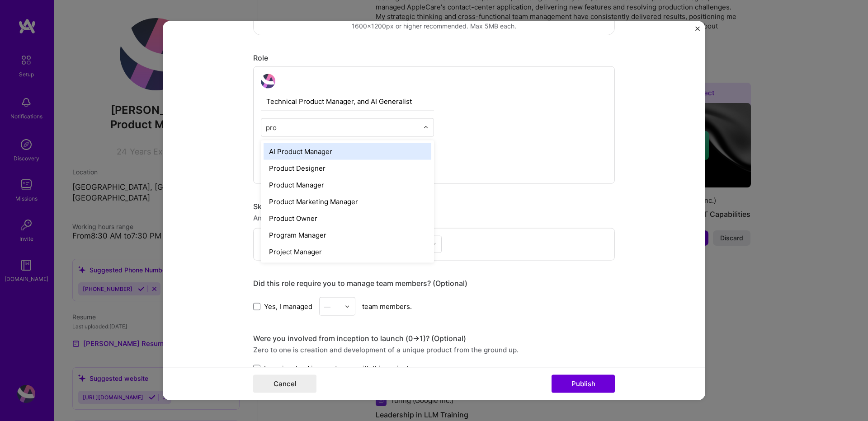 Image resolution: width=868 pixels, height=421 pixels. Describe the element at coordinates (348, 201) in the screenshot. I see `div: Product Marketing Manager` at that location.